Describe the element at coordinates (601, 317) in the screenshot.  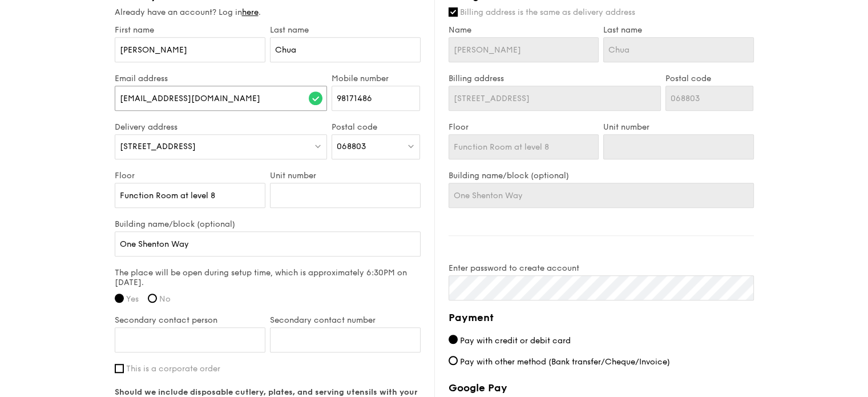
I see `h4: Payment` at that location.